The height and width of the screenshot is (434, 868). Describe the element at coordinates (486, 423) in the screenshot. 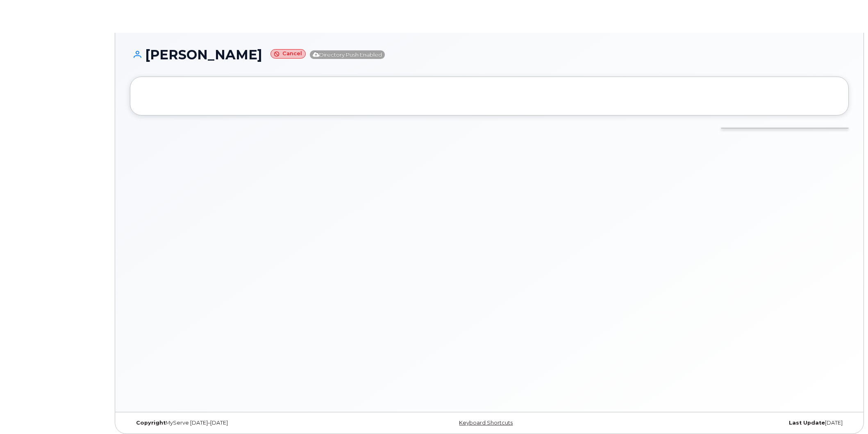

I see `a: Keyboard Shortcuts` at that location.